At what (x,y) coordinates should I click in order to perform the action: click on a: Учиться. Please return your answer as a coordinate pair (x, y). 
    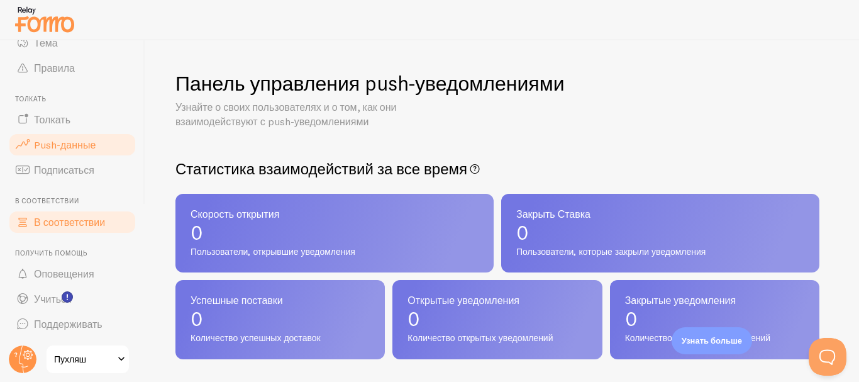
    Looking at the image, I should click on (72, 299).